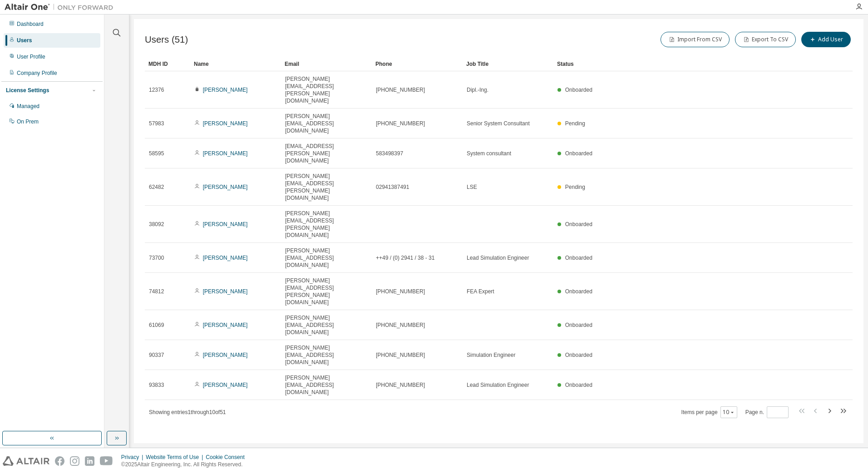  I want to click on div: Cookie Consent, so click(228, 457).